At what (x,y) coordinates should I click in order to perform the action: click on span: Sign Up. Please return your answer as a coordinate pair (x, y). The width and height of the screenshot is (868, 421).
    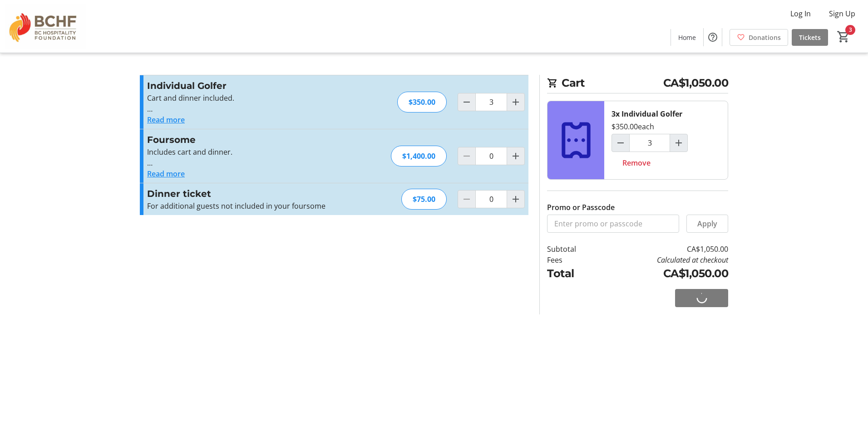
    Looking at the image, I should click on (842, 14).